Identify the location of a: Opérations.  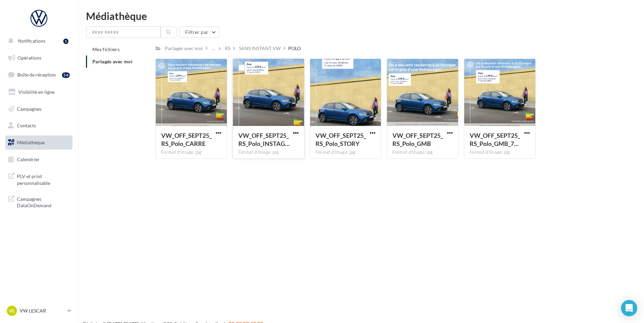
(39, 58).